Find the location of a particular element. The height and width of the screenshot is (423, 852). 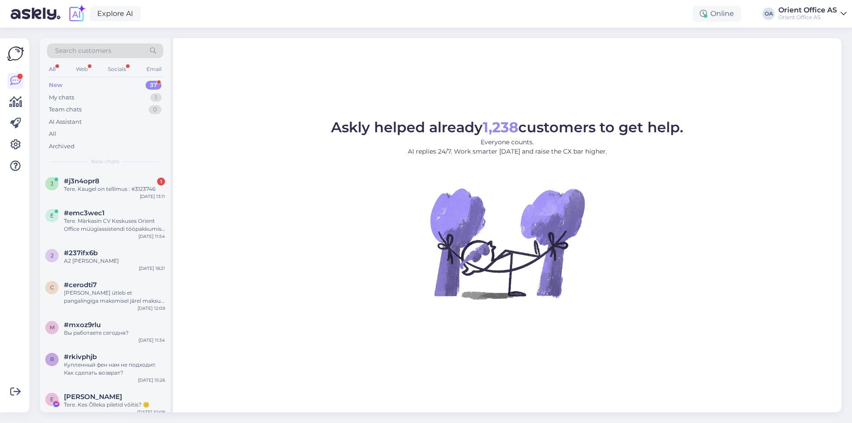

span: #mxoz9rlu is located at coordinates (82, 325).